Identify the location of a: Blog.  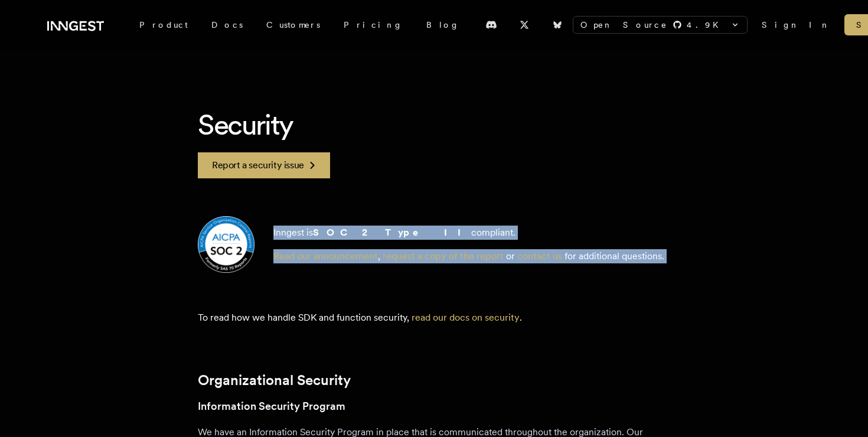
(443, 25).